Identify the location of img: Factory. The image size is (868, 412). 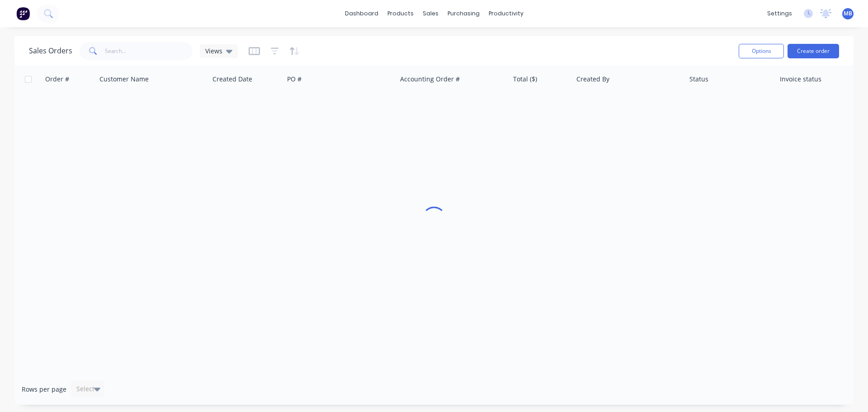
(23, 14).